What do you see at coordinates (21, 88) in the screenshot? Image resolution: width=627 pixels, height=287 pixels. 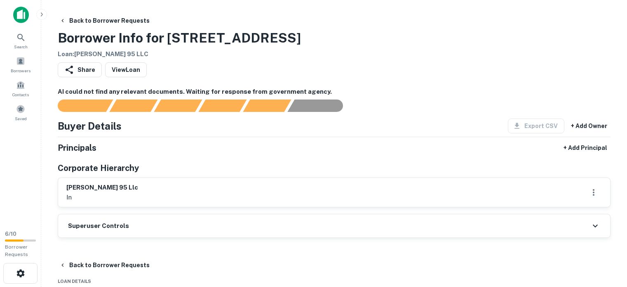 I see `a: Contacts` at bounding box center [21, 88].